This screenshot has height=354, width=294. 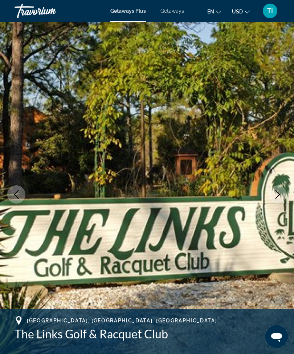 What do you see at coordinates (51, 11) in the screenshot?
I see `a: Travorium` at bounding box center [51, 11].